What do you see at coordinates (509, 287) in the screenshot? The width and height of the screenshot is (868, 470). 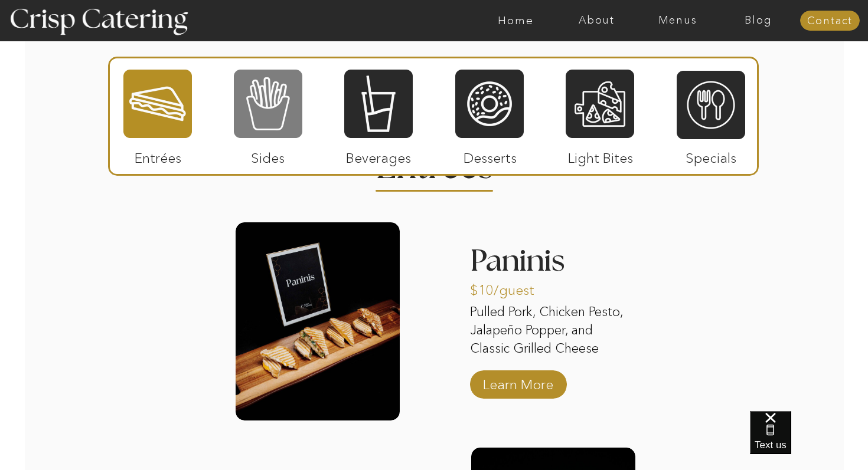 I see `p: $10/guest` at bounding box center [509, 287].